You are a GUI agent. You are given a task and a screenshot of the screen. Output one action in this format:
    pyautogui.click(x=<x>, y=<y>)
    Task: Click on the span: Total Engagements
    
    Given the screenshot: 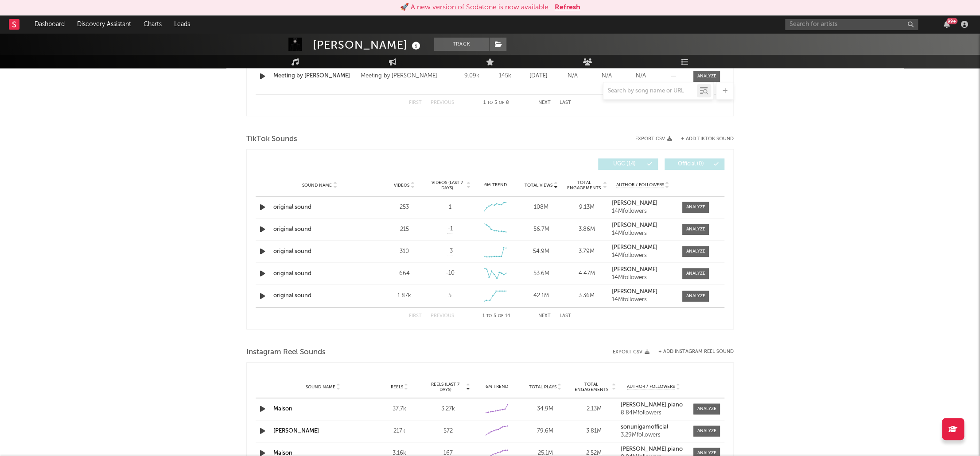 What is the action you would take?
    pyautogui.click(x=591, y=387)
    